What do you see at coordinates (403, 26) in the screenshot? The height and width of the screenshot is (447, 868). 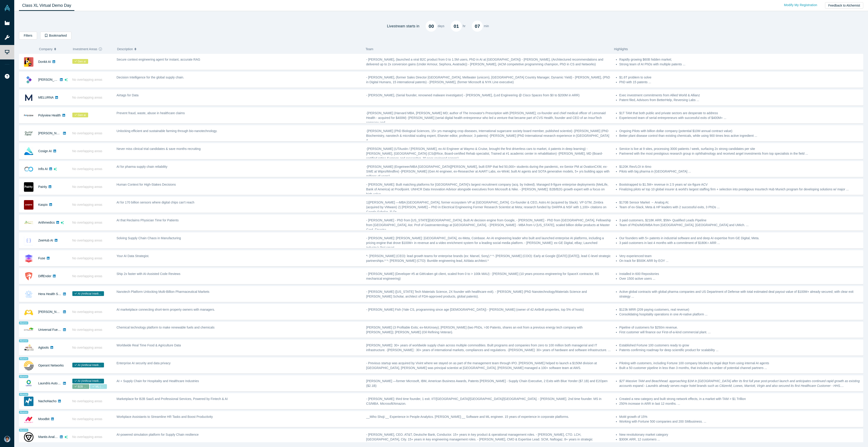 I see `h4: Livestream starts in` at bounding box center [403, 26].